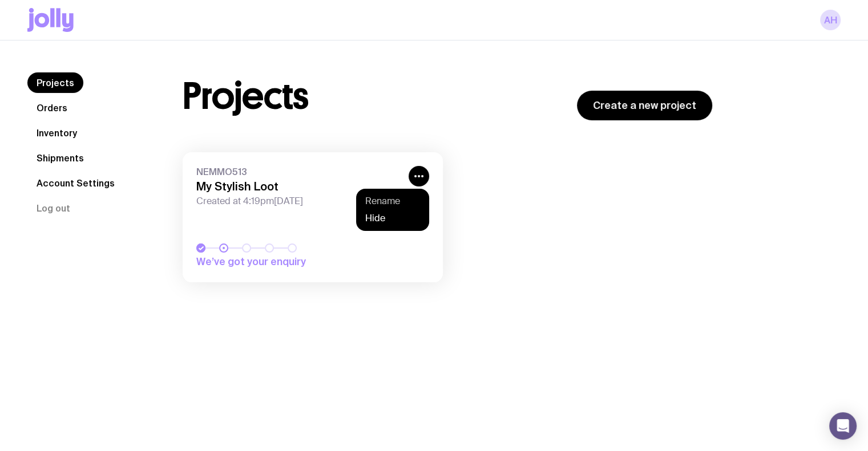  Describe the element at coordinates (76, 183) in the screenshot. I see `a: Account Settings` at that location.